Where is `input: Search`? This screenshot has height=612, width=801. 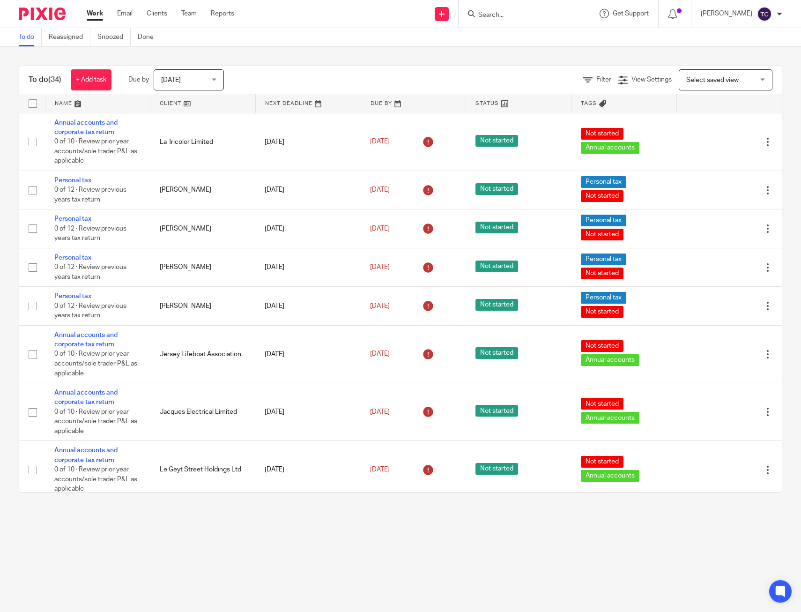
input: Search is located at coordinates (519, 15).